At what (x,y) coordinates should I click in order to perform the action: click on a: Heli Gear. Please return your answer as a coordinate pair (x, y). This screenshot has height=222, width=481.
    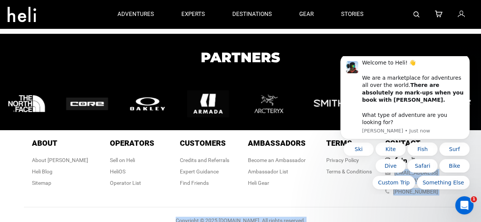
    Looking at the image, I should click on (258, 183).